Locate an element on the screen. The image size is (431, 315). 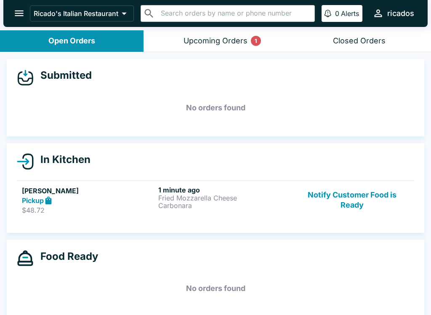
button: Ricado's Italian Restaurant is located at coordinates (82, 13).